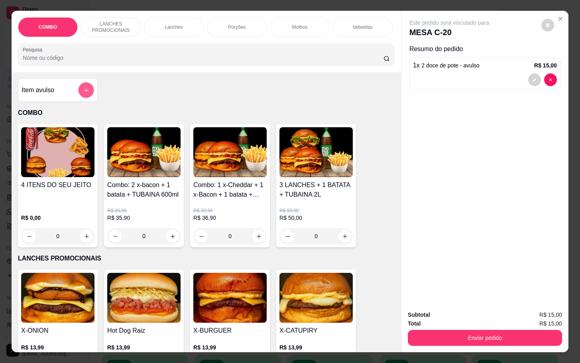 Image resolution: width=580 pixels, height=363 pixels. Describe the element at coordinates (316, 211) in the screenshot. I see `p: R$ 59,90` at that location.